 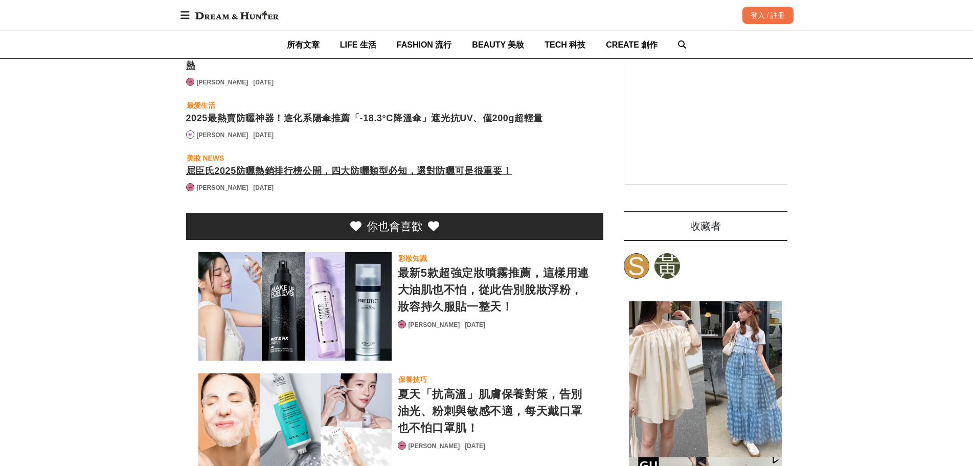 What do you see at coordinates (395, 171) in the screenshot?
I see `div: 屈臣氏2025防曬熱銷排行榜公開，四大防曬類型必知，選對防曬可是很重要！` at bounding box center [395, 171].